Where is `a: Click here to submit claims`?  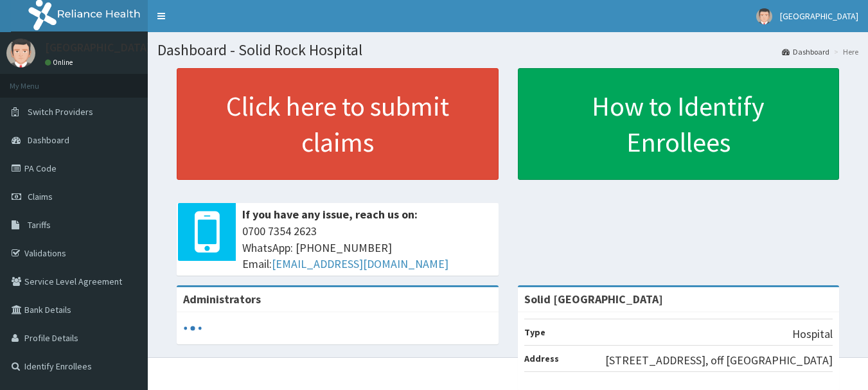 a: Click here to submit claims is located at coordinates (337, 124).